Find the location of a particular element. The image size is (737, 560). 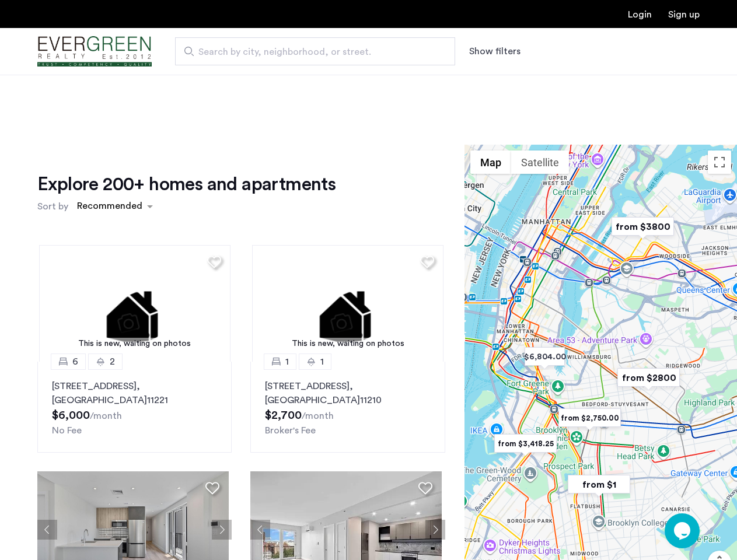

button: Toggle fullscreen view is located at coordinates (719, 162).